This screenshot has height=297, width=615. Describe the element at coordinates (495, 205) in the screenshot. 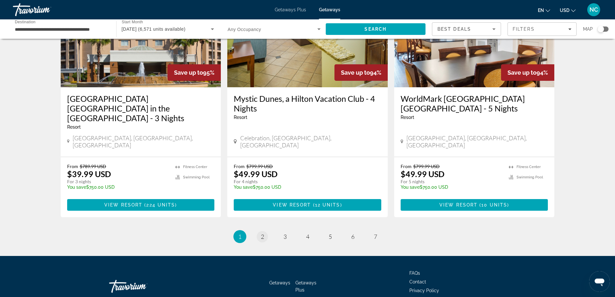

I see `span: 10 units` at that location.